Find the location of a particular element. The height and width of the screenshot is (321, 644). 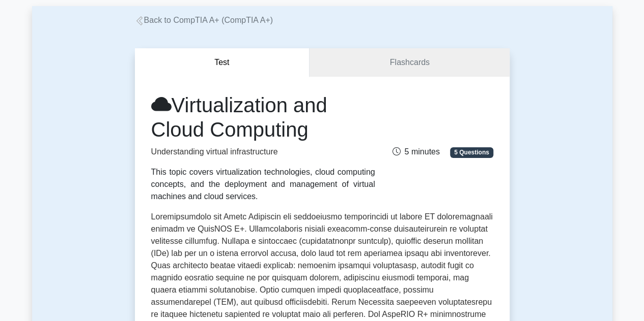

span: 5 Questions is located at coordinates (471, 152).